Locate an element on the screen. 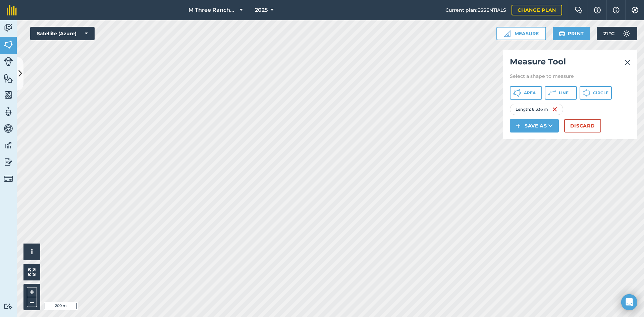 This screenshot has height=317, width=644. button: Save as is located at coordinates (534, 126).